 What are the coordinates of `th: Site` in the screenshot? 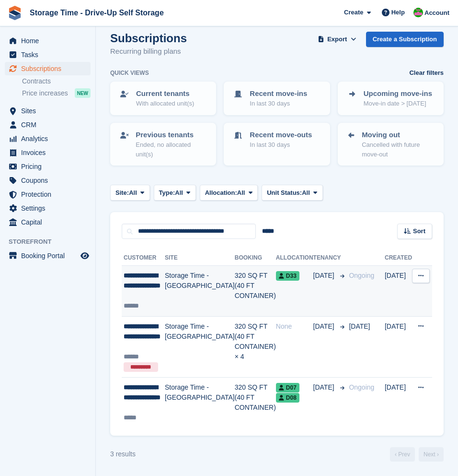 It's located at (200, 258).